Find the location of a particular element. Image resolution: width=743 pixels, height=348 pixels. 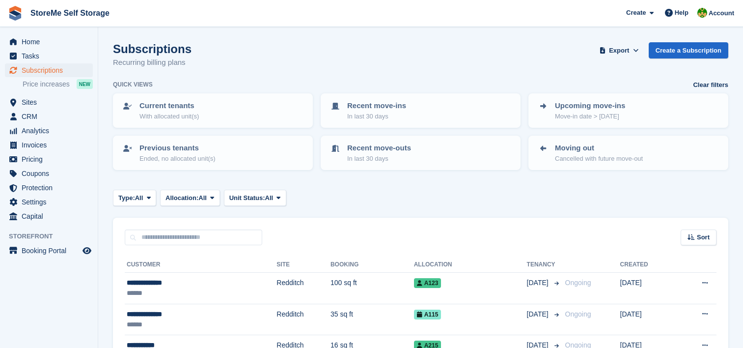

img: stora-icon-8386f47178a22dfd0bd8f6a31ec36ba5ce8667c1dd55bd0f319d3a0aa187defe.svg is located at coordinates (15, 13).